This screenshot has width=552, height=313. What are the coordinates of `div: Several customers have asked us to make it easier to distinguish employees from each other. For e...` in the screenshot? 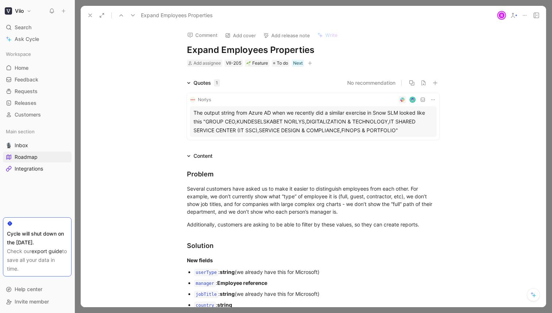 It's located at (313, 200).